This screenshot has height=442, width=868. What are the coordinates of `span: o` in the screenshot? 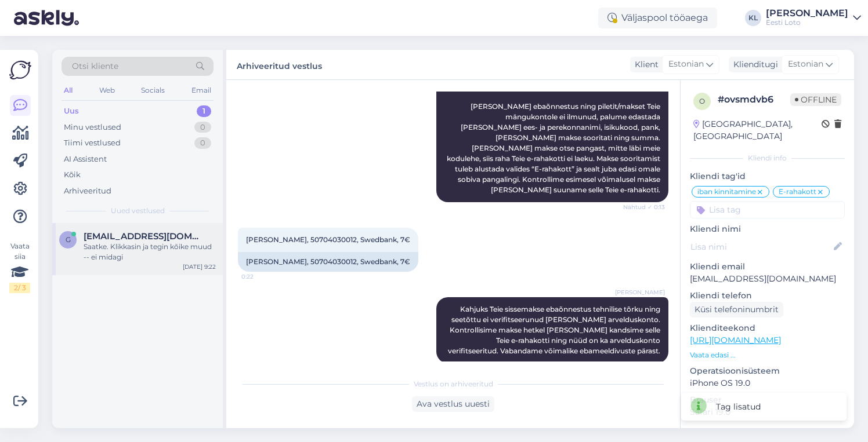 It's located at (702, 101).